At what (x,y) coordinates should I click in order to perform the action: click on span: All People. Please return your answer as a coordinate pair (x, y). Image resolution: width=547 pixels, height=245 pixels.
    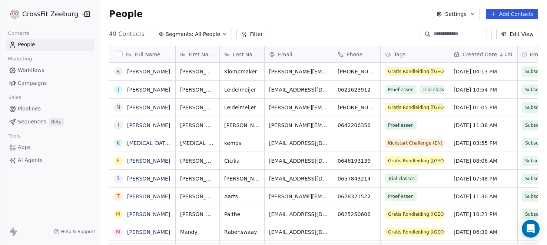
    Looking at the image, I should click on (207, 34).